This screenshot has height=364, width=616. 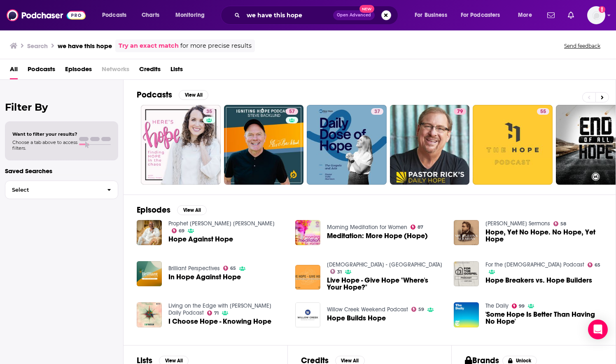 What do you see at coordinates (385, 284) in the screenshot?
I see `span: Live Hope - Give Hope "Where's Your Hope?"` at bounding box center [385, 284].